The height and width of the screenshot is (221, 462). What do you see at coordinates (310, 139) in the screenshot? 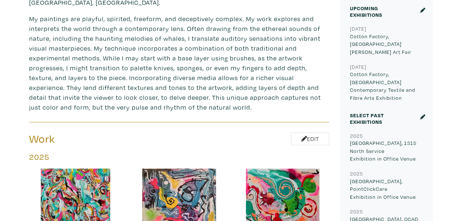
I see `a: Edit` at bounding box center [310, 139].